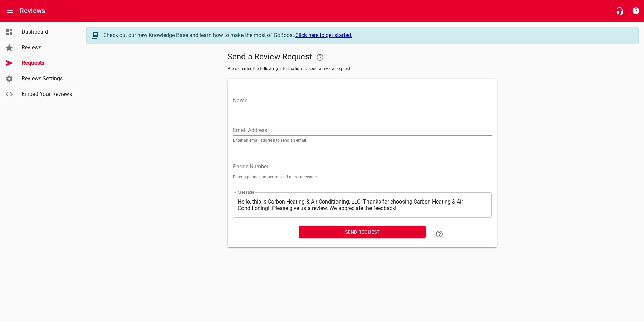 This screenshot has height=322, width=644. I want to click on button: Open drawer, so click(10, 11).